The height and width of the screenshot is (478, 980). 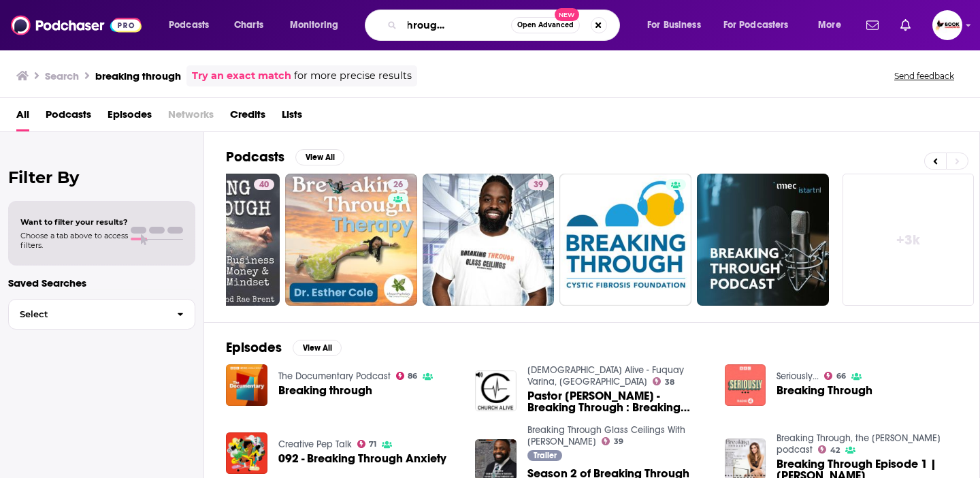 What do you see at coordinates (264, 185) in the screenshot?
I see `span: 40` at bounding box center [264, 185].